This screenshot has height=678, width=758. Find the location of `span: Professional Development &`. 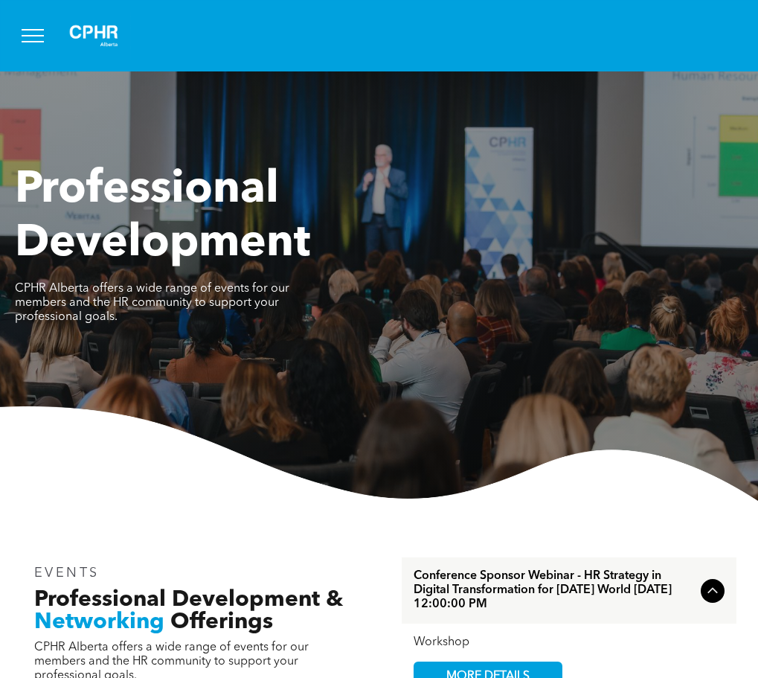

span: Professional Development & is located at coordinates (188, 599).